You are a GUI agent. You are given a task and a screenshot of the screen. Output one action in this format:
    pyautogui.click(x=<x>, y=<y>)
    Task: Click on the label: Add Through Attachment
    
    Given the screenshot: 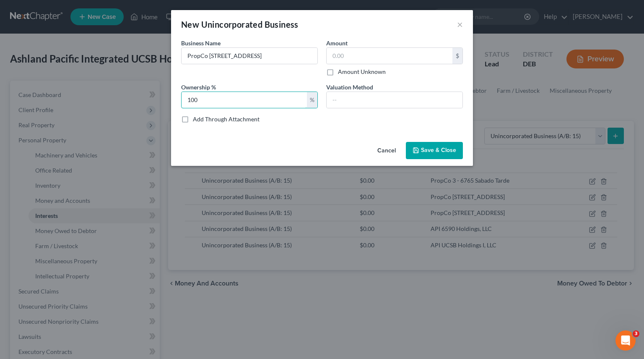 What is the action you would take?
    pyautogui.click(x=226, y=119)
    